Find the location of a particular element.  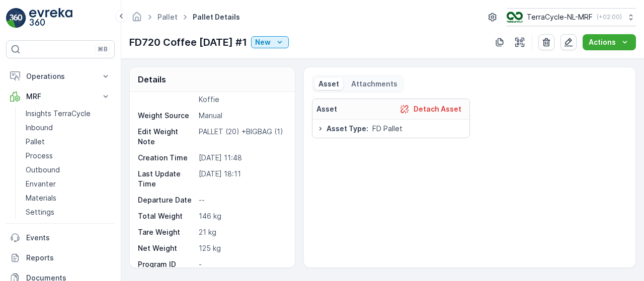

button: Detach Asset is located at coordinates (431, 109).